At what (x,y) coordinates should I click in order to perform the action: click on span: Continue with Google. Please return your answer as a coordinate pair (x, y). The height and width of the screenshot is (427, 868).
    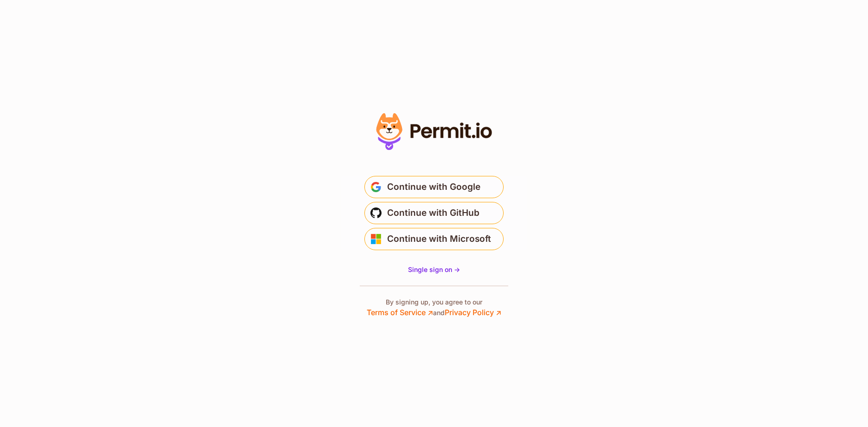
    Looking at the image, I should click on (433, 187).